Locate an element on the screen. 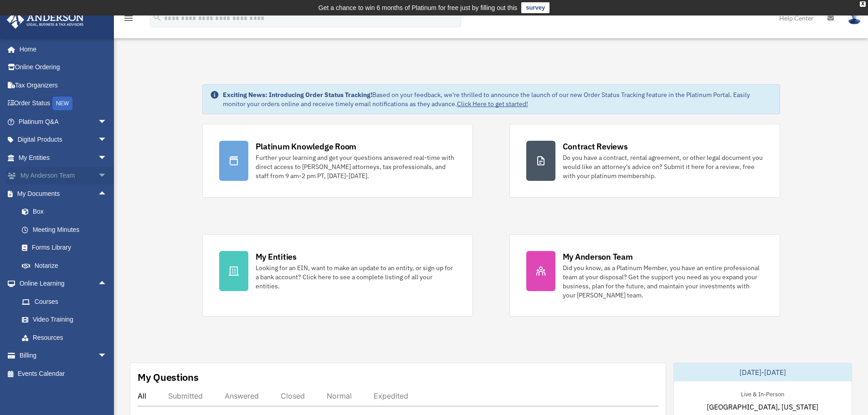  div: NEW is located at coordinates (62, 103).